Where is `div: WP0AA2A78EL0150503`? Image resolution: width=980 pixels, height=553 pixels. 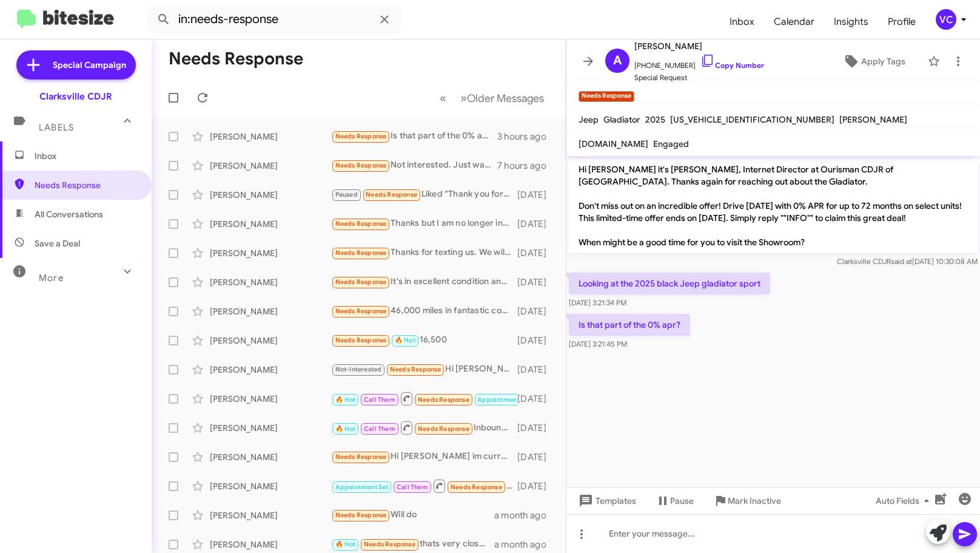
div: WP0AA2A78EL0150503 is located at coordinates (424, 398).